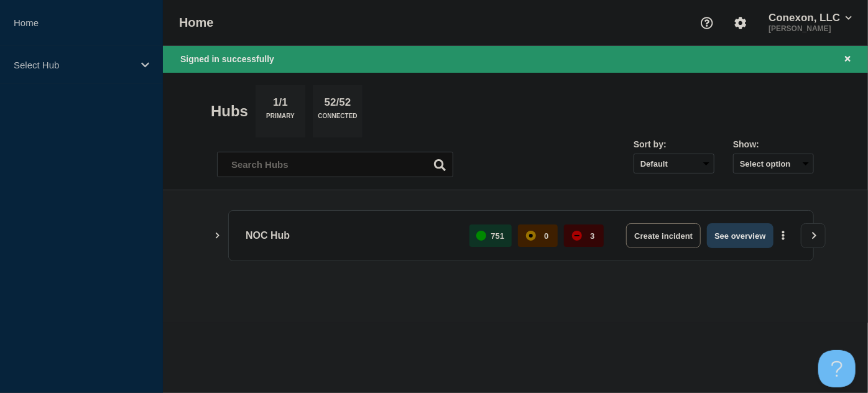 The width and height of the screenshot is (868, 393). I want to click on div: affected, so click(531, 236).